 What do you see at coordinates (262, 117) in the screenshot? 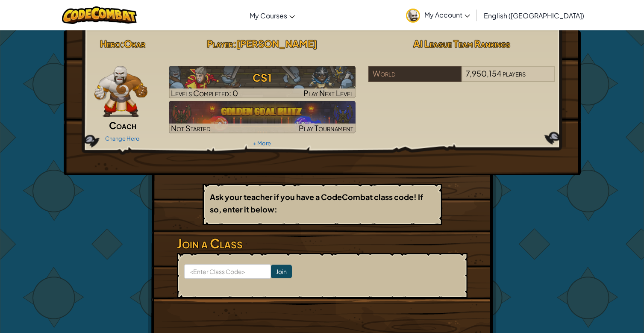
I see `img: Golden Goal` at bounding box center [262, 117].